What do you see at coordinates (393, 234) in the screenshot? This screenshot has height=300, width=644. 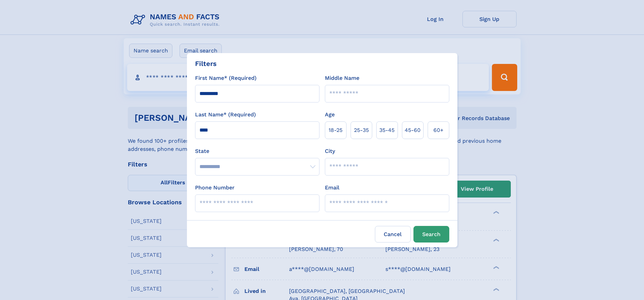 I see `label: Cancel` at bounding box center [393, 234].